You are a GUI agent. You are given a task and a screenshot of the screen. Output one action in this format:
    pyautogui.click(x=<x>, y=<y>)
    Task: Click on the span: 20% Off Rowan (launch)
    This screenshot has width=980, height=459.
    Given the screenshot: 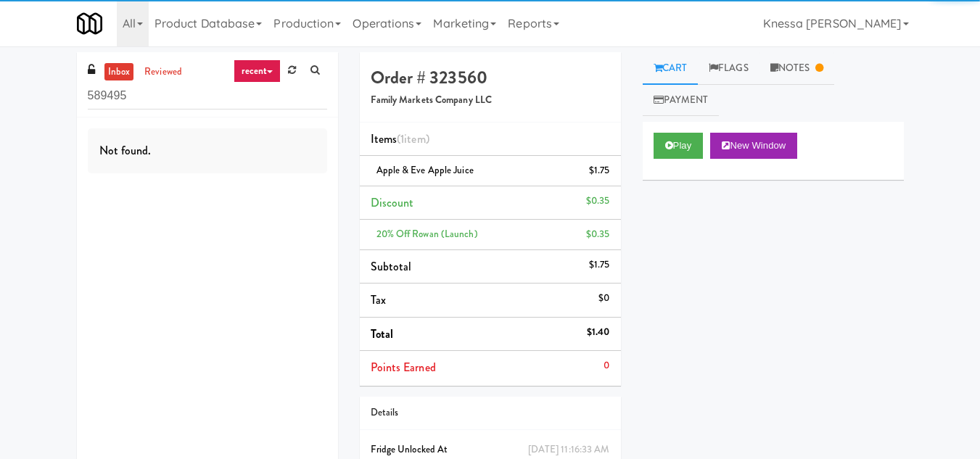 What is the action you would take?
    pyautogui.click(x=427, y=233)
    